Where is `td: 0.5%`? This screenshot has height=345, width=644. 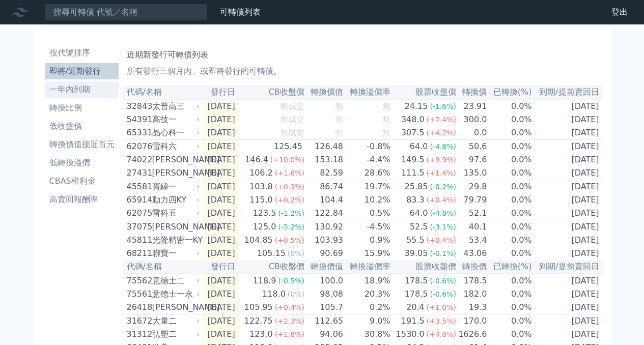 td: 0.5% is located at coordinates (367, 213).